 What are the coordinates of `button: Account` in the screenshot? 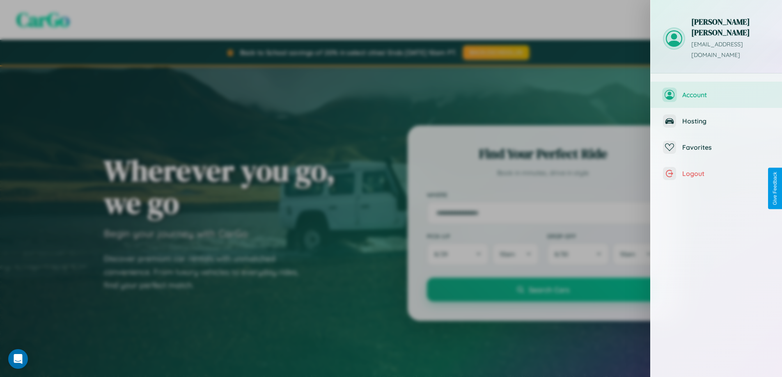 It's located at (716, 95).